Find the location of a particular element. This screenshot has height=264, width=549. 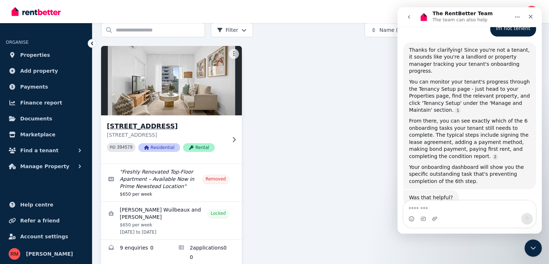

span: Finance report is located at coordinates (41, 103).